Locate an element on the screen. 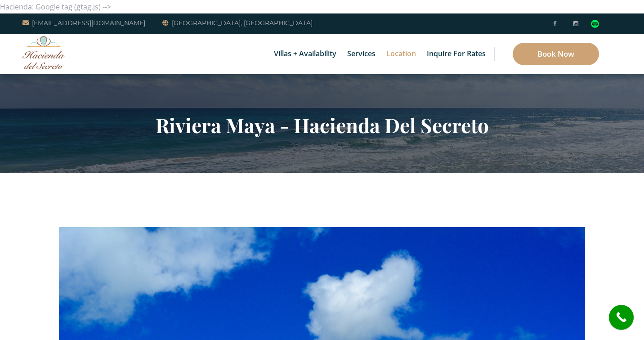 The image size is (644, 340). a: Inquire for Rates is located at coordinates (456, 54).